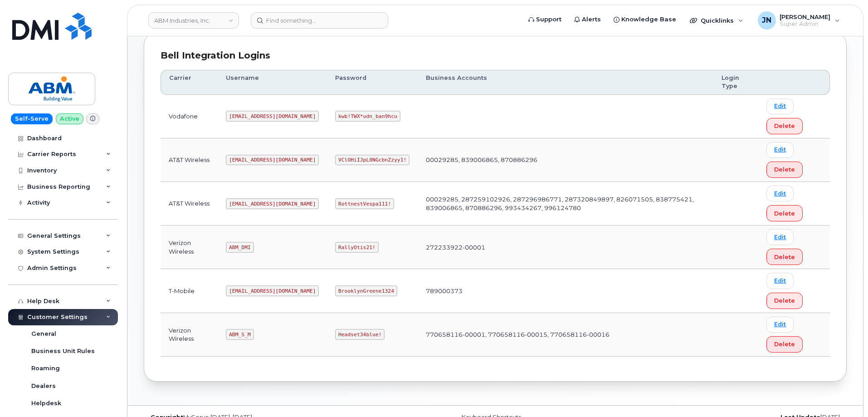 The image size is (868, 417). What do you see at coordinates (645, 20) in the screenshot?
I see `a: Knowledge Base` at bounding box center [645, 20].